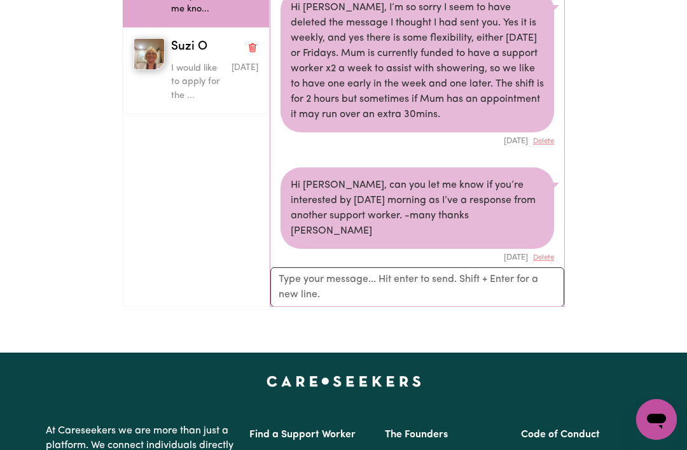 This screenshot has width=687, height=450. Describe the element at coordinates (561, 435) in the screenshot. I see `a: Code of Conduct` at that location.